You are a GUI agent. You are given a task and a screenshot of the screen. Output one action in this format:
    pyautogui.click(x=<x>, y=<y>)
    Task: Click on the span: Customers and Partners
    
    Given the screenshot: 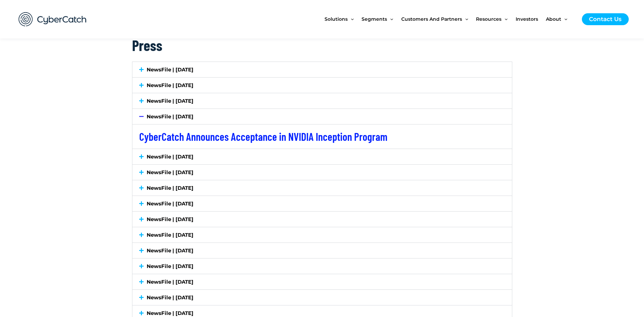 What is the action you would take?
    pyautogui.click(x=431, y=19)
    